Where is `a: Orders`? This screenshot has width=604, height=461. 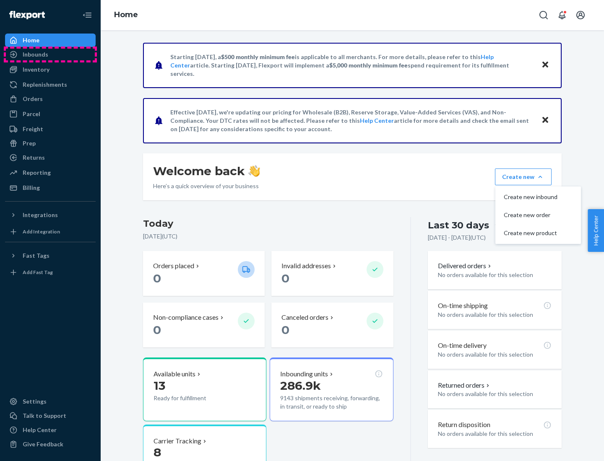 a: Orders is located at coordinates (50, 99).